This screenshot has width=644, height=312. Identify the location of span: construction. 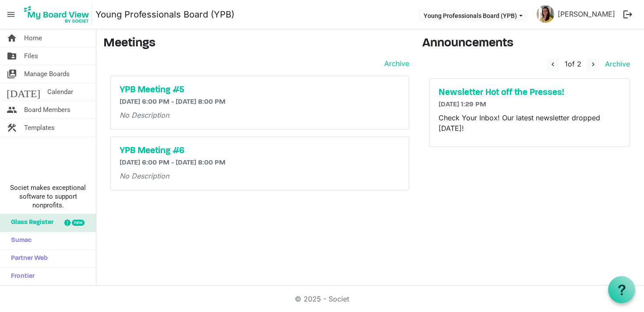
(12, 128).